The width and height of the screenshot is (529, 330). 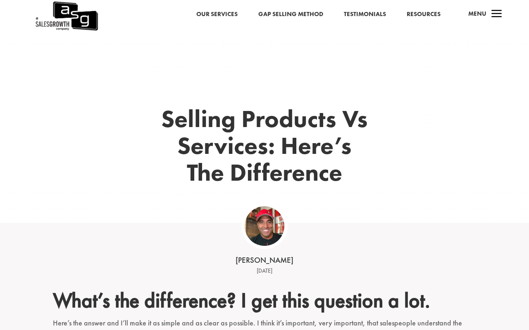 I want to click on span: Menu, so click(x=477, y=14).